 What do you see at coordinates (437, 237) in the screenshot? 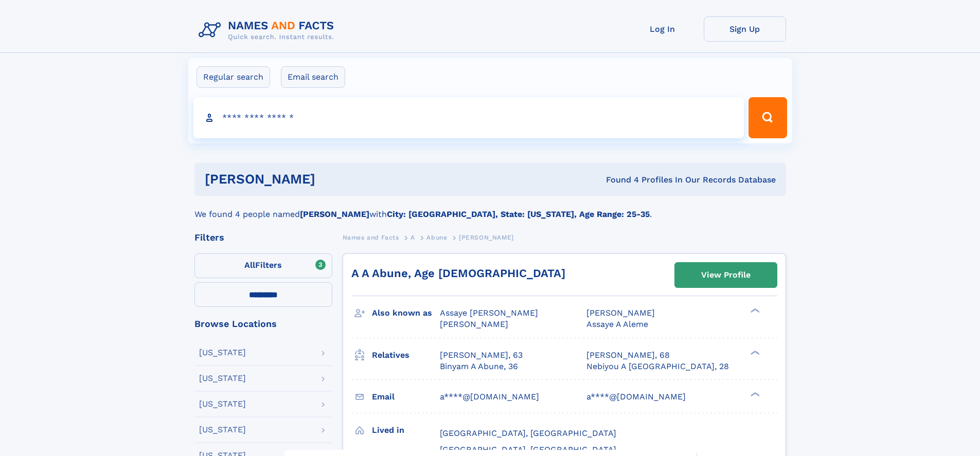
I see `a: Abune` at bounding box center [437, 237].